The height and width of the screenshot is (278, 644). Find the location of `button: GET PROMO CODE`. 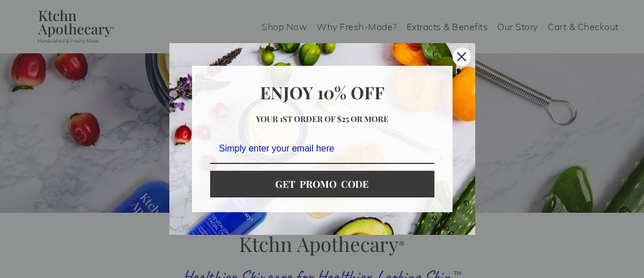

button: GET PROMO CODE is located at coordinates (323, 184).